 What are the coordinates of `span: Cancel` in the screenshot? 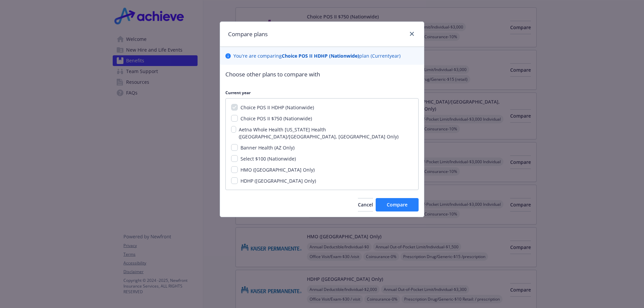 It's located at (366, 205).